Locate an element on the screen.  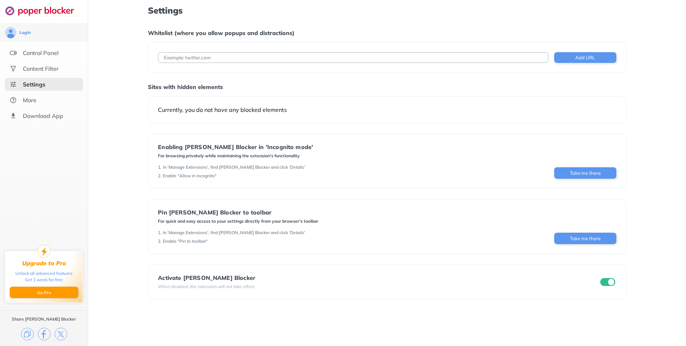
img: x.svg is located at coordinates (61, 334).